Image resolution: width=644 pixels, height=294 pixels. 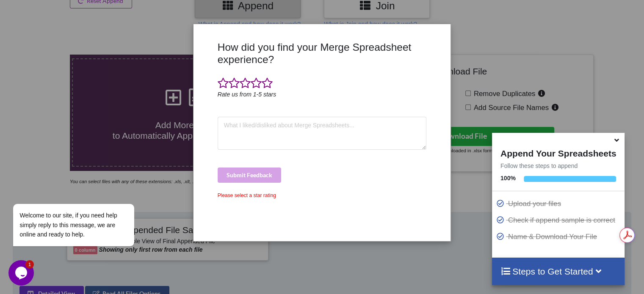 What do you see at coordinates (558, 153) in the screenshot?
I see `h4: Append Your Spreadsheets` at bounding box center [558, 153].